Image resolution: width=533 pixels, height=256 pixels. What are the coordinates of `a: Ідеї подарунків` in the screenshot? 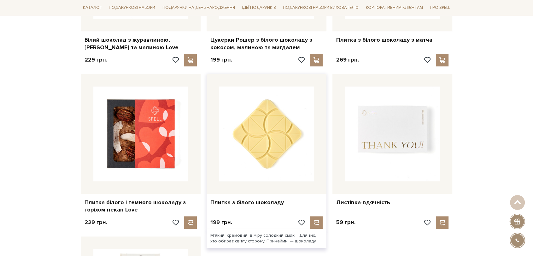 It's located at (259, 8).